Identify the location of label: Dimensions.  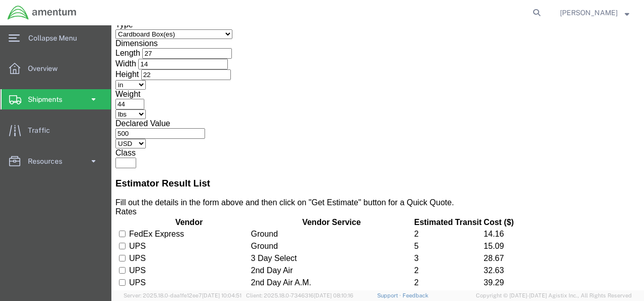
(25, 17).